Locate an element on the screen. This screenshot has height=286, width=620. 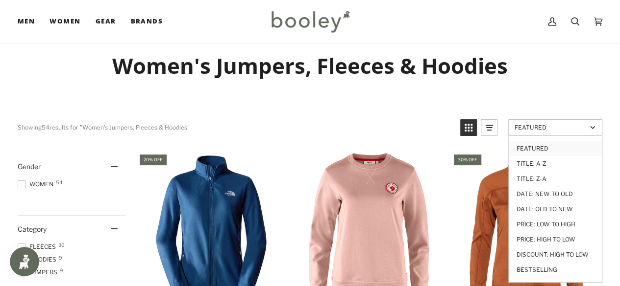
a: Title: A-Z is located at coordinates (555, 164).